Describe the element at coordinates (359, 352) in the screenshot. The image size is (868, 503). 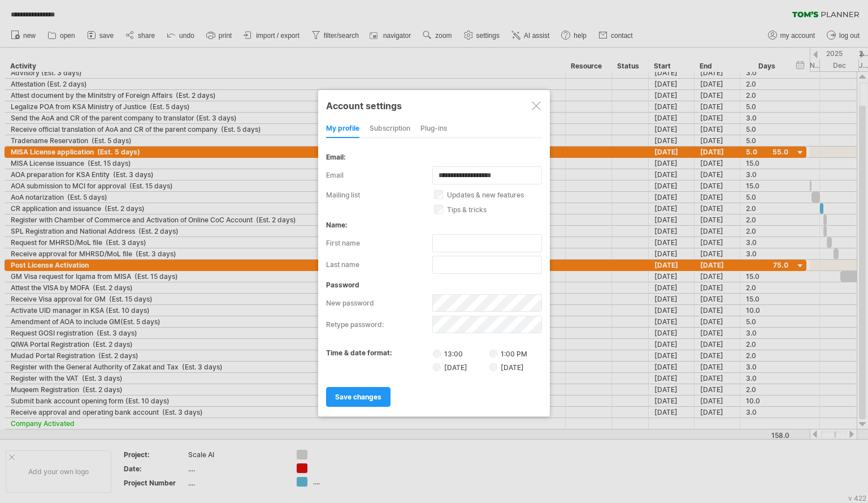
I see `label: time & date format:` at that location.